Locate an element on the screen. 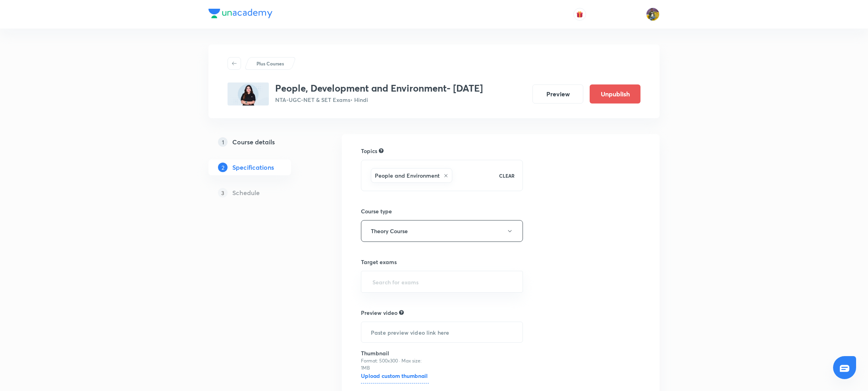 This screenshot has width=868, height=391. a: Company Logo is located at coordinates (240, 14).